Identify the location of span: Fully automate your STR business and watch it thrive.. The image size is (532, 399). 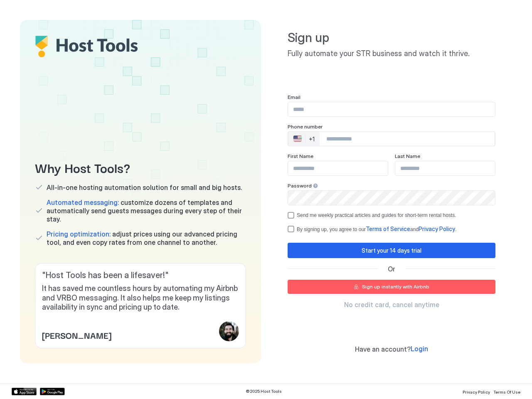
(391, 54).